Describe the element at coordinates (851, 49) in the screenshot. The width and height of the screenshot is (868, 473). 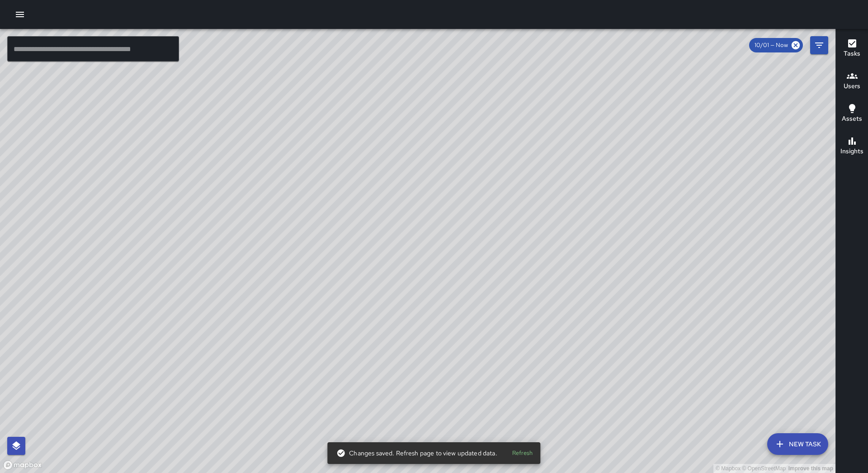
I see `button: Tasks` at that location.